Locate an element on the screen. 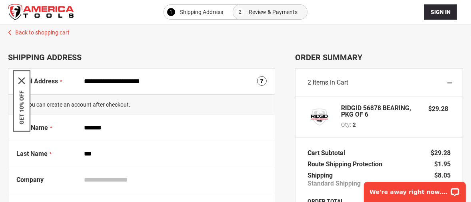  span: $8.05 is located at coordinates (442, 175).